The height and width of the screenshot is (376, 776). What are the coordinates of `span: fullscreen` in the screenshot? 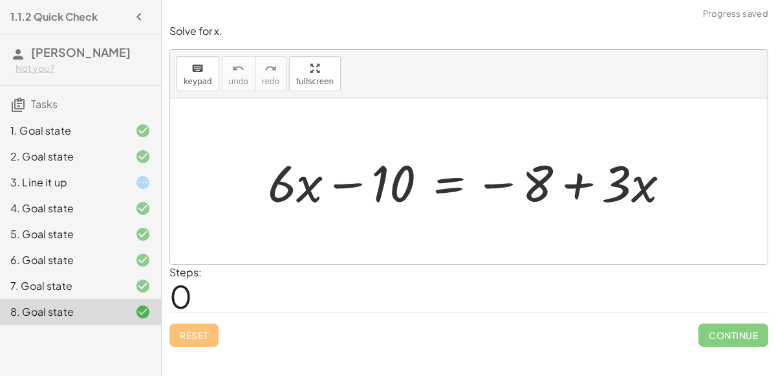 It's located at (315, 81).